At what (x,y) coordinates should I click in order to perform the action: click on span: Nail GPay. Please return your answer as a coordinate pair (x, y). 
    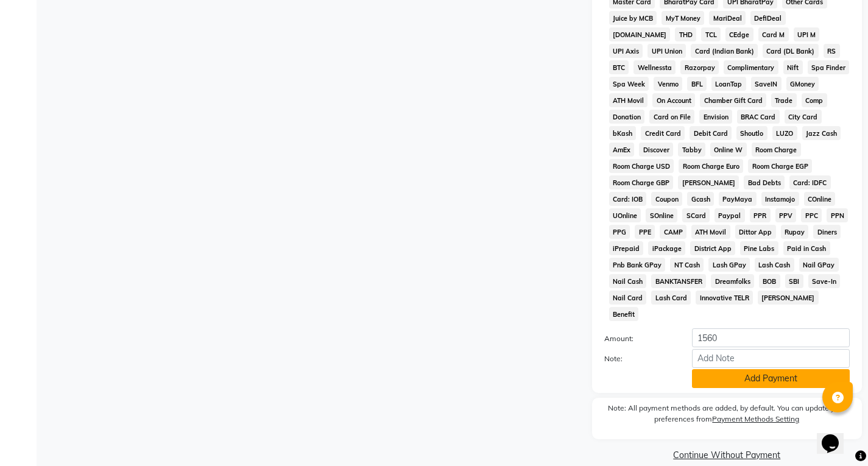
    Looking at the image, I should click on (818, 265).